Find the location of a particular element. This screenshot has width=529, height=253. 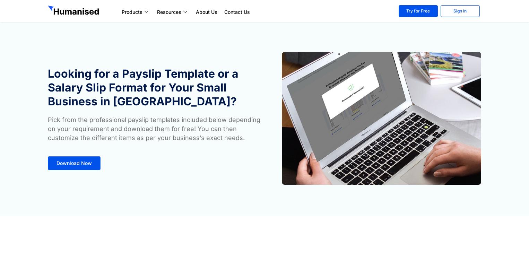

a: Sign In is located at coordinates (460, 11).